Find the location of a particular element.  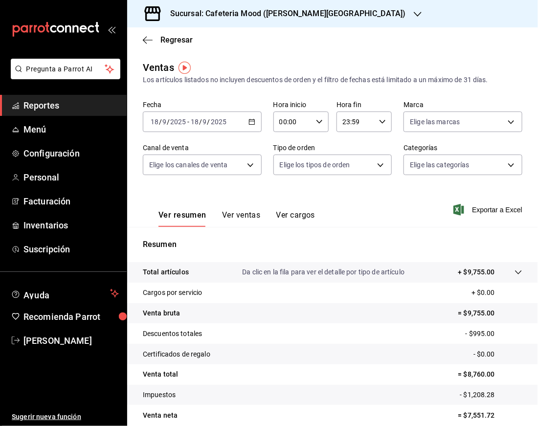

p: Impuestos is located at coordinates (159, 395).